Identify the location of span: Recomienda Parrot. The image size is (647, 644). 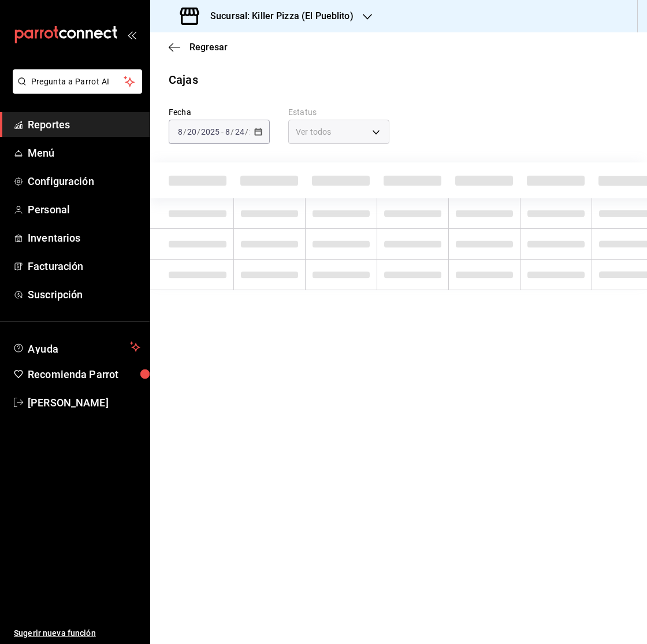
(84, 374).